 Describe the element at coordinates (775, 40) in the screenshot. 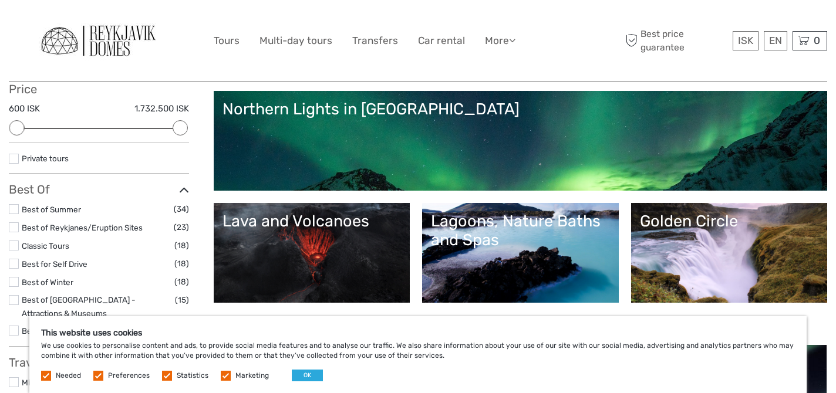

I see `div: EN` at that location.